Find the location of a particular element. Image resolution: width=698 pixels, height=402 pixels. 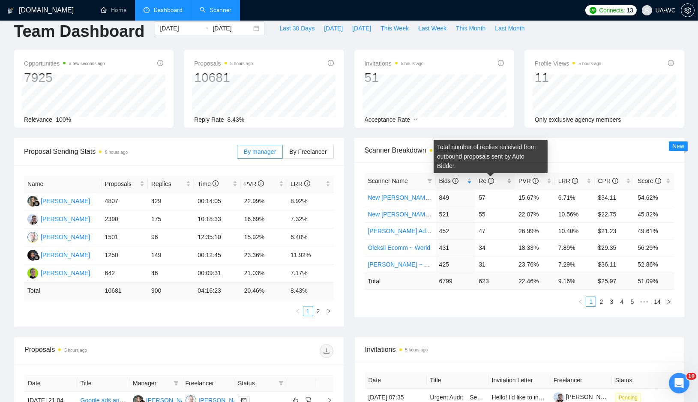

th: Date is located at coordinates (396, 380).